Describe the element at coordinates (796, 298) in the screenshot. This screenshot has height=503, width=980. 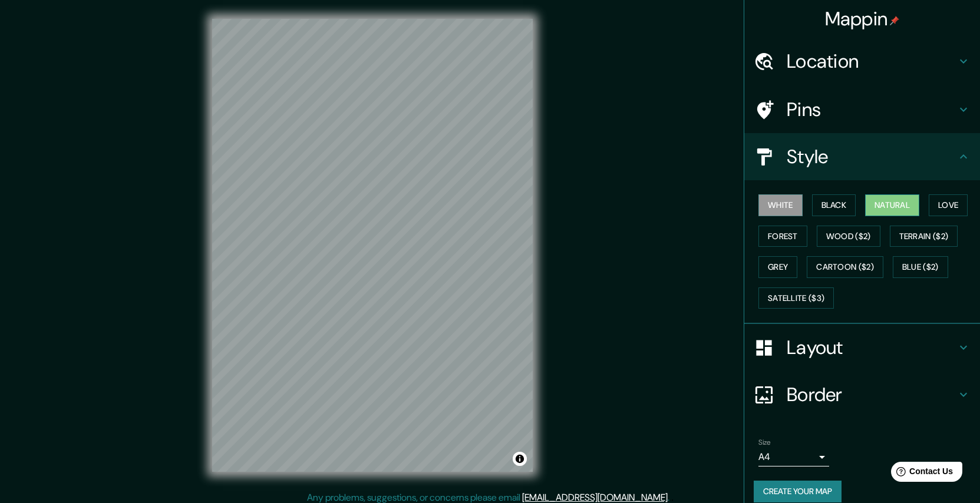
I see `button: Satellite ($3)` at that location.